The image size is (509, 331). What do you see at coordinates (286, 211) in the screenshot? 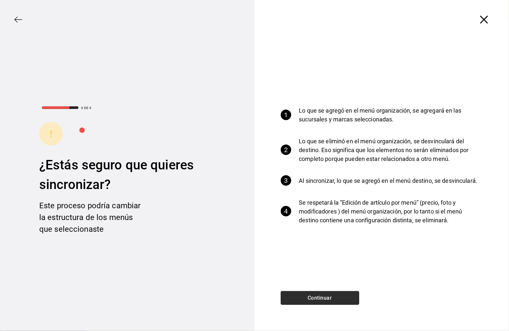
I see `div: 4` at bounding box center [286, 211].